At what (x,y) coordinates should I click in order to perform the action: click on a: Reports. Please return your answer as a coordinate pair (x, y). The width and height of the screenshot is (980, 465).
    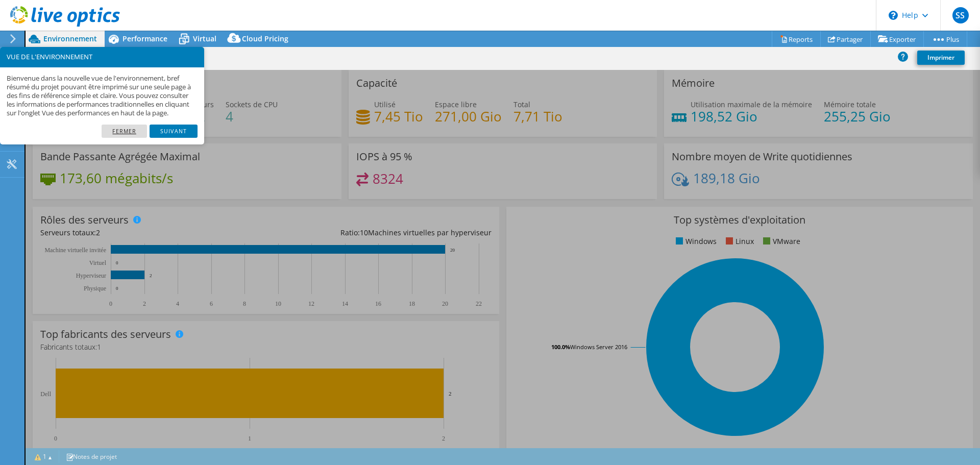
    Looking at the image, I should click on (796, 39).